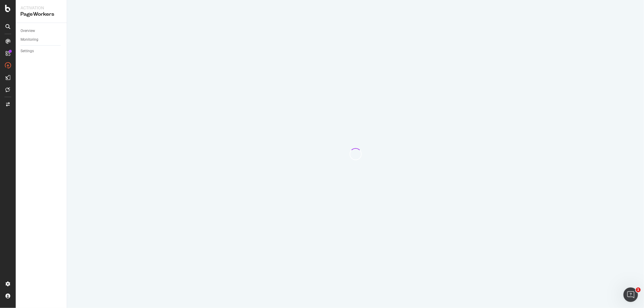 The image size is (644, 308). Describe the element at coordinates (41, 51) in the screenshot. I see `a: Settings` at that location.